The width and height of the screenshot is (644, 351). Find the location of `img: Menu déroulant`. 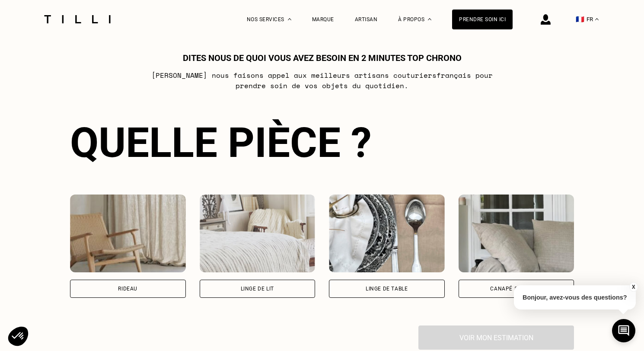

img: Menu déroulant is located at coordinates (290, 19).